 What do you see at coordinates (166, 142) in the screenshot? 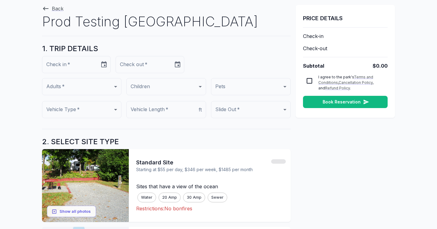
I see `h5: 2. SELECT SITE TYPE` at bounding box center [166, 142].